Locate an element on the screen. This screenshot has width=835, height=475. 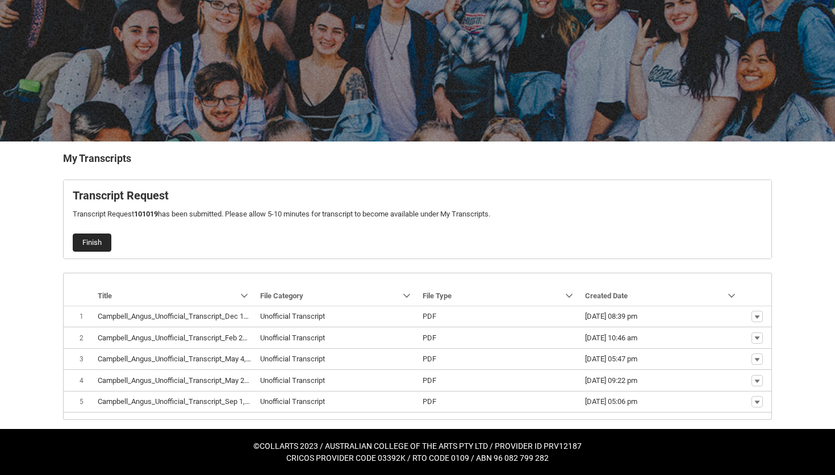
button: Finish is located at coordinates (92, 243).